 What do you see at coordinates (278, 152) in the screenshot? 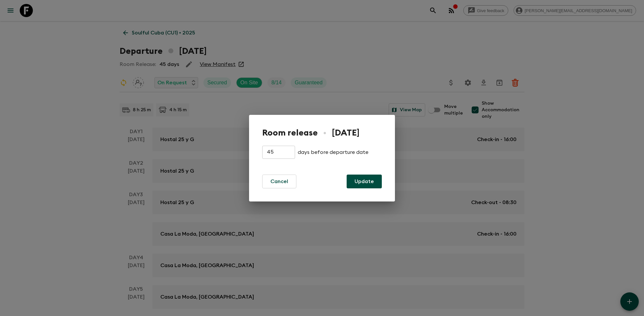
I see `input: e.g. 30` at bounding box center [278, 152].